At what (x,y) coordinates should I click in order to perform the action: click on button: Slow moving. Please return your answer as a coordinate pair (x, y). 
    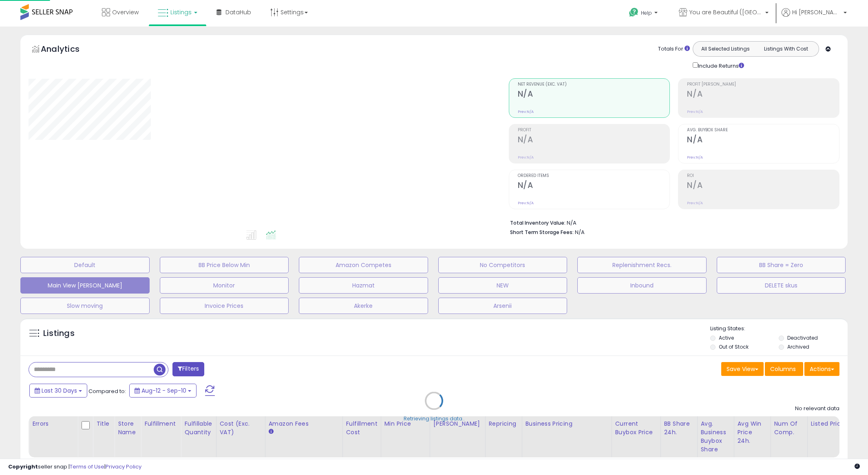
    Looking at the image, I should click on (85, 306).